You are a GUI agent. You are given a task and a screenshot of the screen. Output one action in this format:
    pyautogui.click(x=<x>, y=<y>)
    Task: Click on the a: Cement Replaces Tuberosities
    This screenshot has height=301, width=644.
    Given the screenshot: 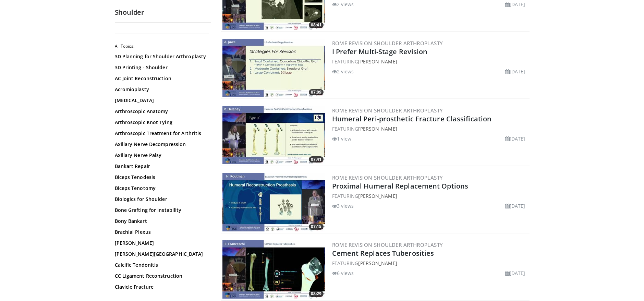 What is the action you would take?
    pyautogui.click(x=383, y=253)
    